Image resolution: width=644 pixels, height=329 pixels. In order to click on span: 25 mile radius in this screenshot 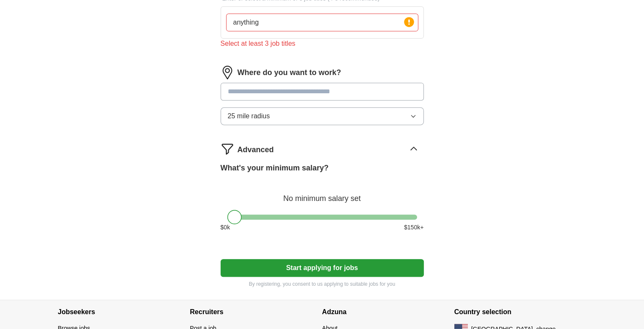, I will do `click(249, 116)`.